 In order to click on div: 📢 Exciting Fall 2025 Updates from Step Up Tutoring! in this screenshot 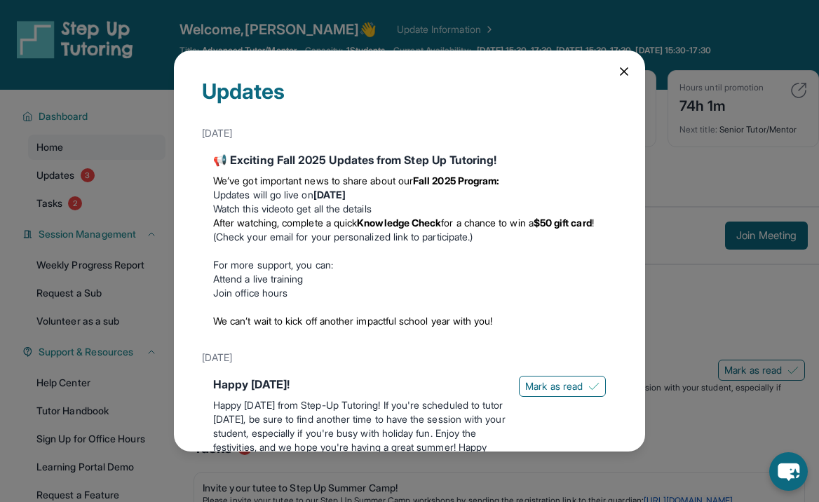, I will do `click(410, 160)`.